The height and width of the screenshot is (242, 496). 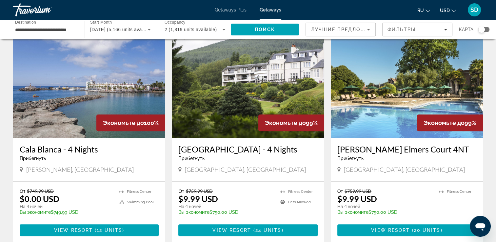 What do you see at coordinates (39, 198) in the screenshot?
I see `p: $0.00 USD` at bounding box center [39, 198].